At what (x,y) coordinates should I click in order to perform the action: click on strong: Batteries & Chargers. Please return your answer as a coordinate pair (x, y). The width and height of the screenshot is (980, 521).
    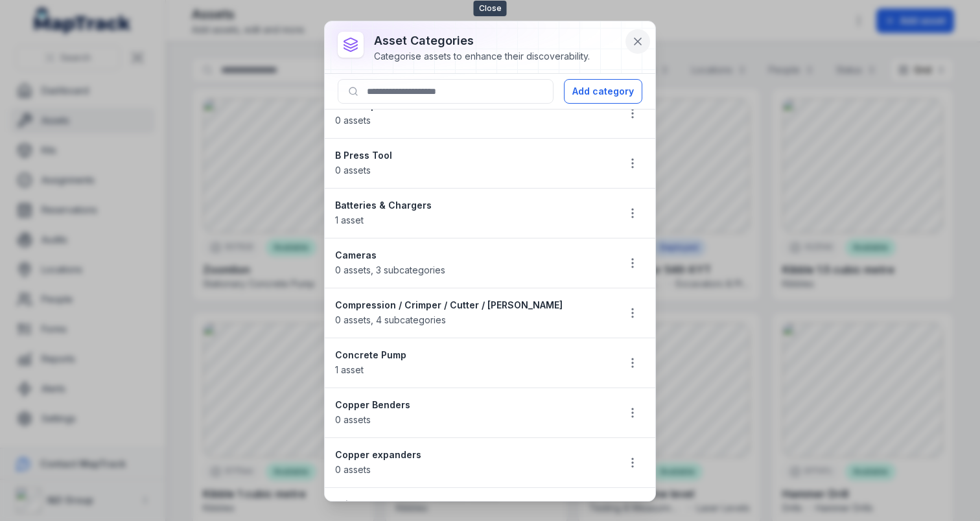
    Looking at the image, I should click on (471, 206).